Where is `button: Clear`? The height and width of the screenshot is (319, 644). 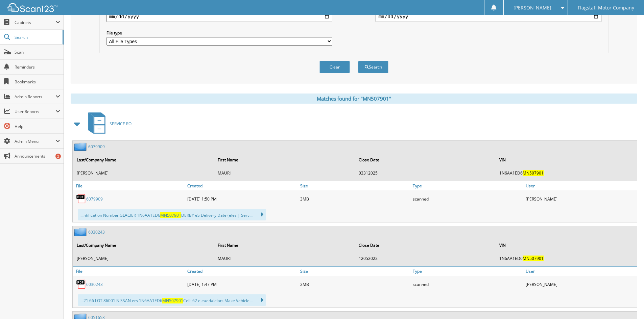
button: Clear is located at coordinates (335, 67).